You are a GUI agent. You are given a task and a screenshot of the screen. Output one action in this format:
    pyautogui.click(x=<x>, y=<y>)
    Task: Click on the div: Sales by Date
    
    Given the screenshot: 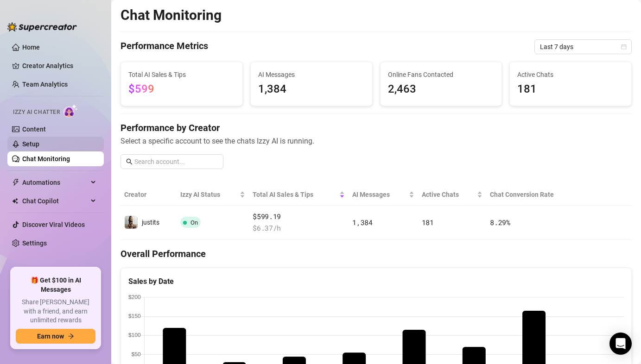 What is the action you would take?
    pyautogui.click(x=376, y=281)
    